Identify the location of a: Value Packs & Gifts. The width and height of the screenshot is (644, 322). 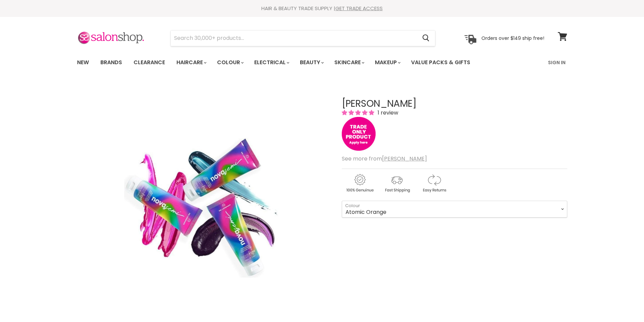
(441, 62).